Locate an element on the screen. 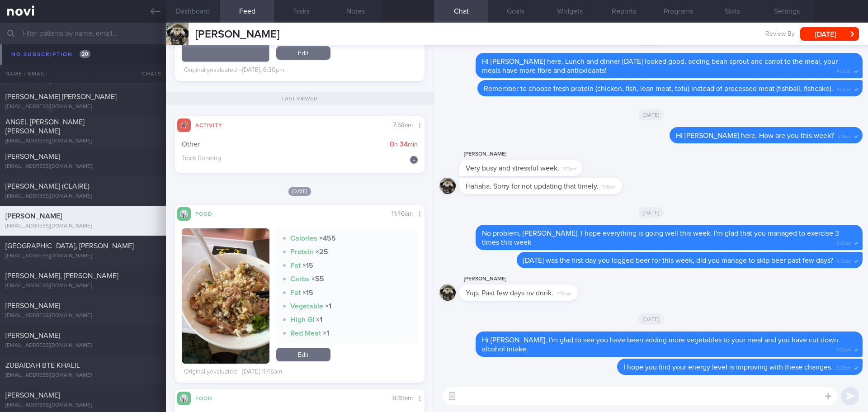  span: 5:25pm is located at coordinates (844, 367).